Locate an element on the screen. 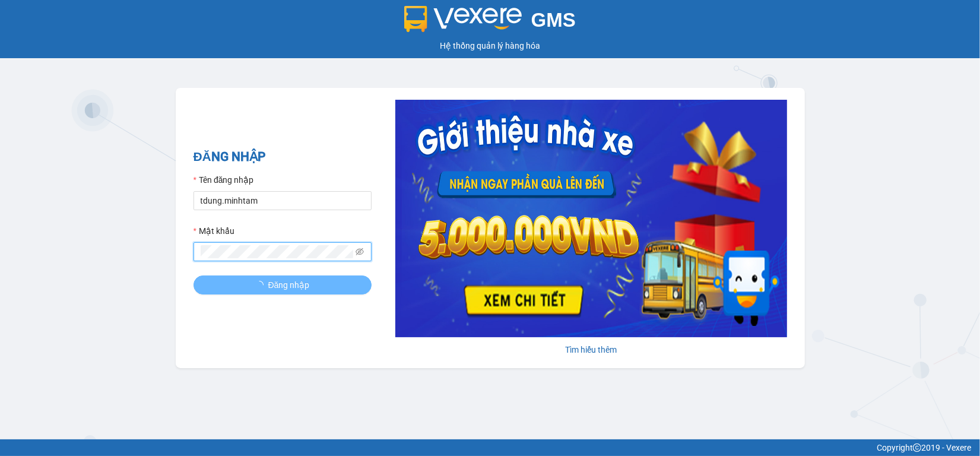  span: Đăng nhập is located at coordinates (289, 285).